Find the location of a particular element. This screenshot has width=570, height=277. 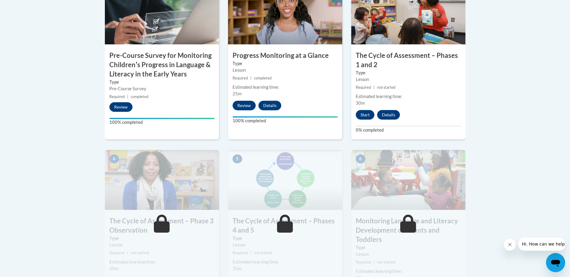

span: 25m is located at coordinates (237, 94).